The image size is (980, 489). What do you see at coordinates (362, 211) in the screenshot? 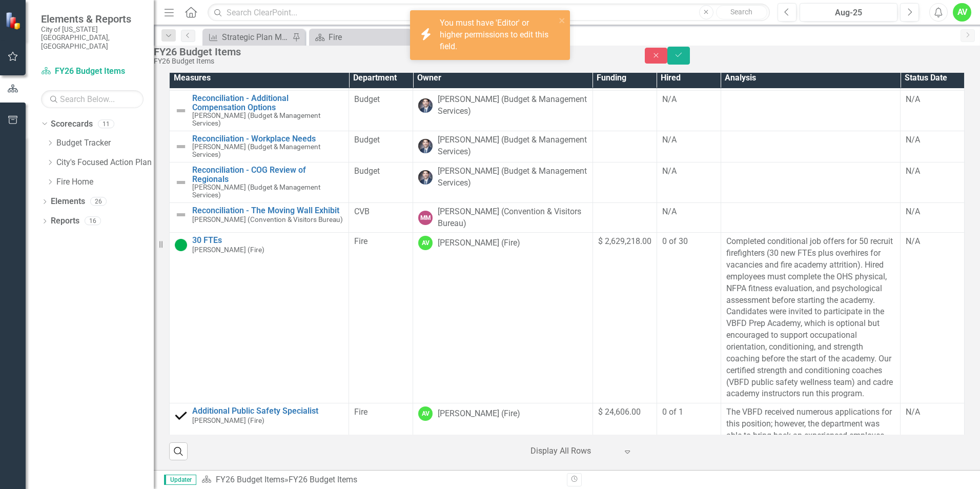
I see `span: CVB` at bounding box center [362, 211].